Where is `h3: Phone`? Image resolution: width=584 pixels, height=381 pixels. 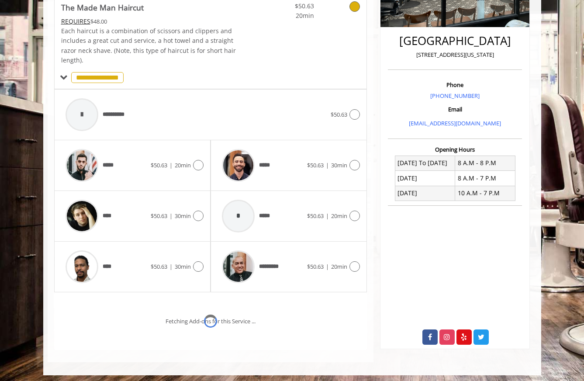
h3: Phone is located at coordinates (455, 85).